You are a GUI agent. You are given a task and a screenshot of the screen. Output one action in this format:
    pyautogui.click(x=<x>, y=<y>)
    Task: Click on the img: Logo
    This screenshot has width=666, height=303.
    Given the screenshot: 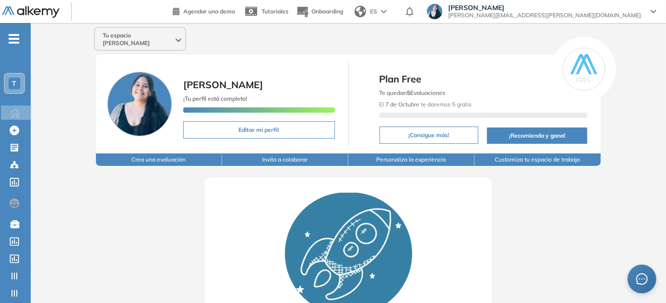 What is the action you would take?
    pyautogui.click(x=31, y=12)
    